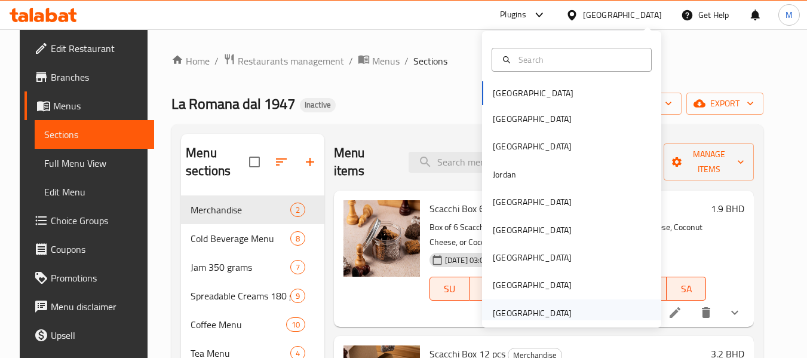 Image resolution: width=807 pixels, height=358 pixels. I want to click on a: Branches, so click(90, 77).